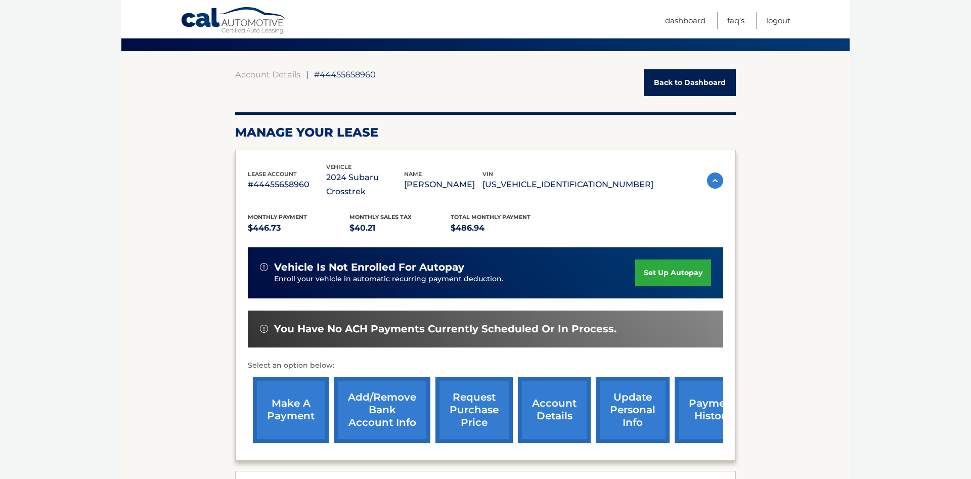 This screenshot has width=971, height=479. I want to click on span: Monthly sales Tax, so click(380, 217).